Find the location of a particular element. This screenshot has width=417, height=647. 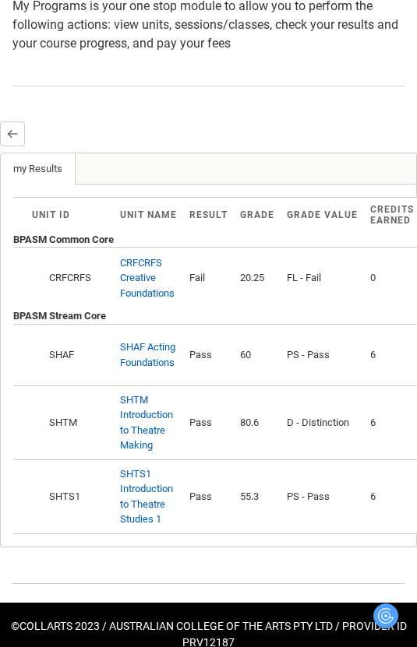

b: BPASM Stream Core is located at coordinates (59, 315).